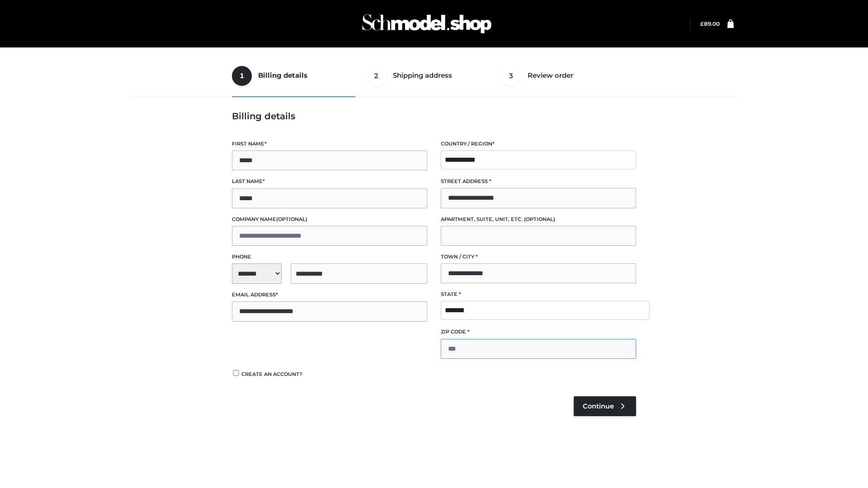  I want to click on span: Create an account?, so click(272, 374).